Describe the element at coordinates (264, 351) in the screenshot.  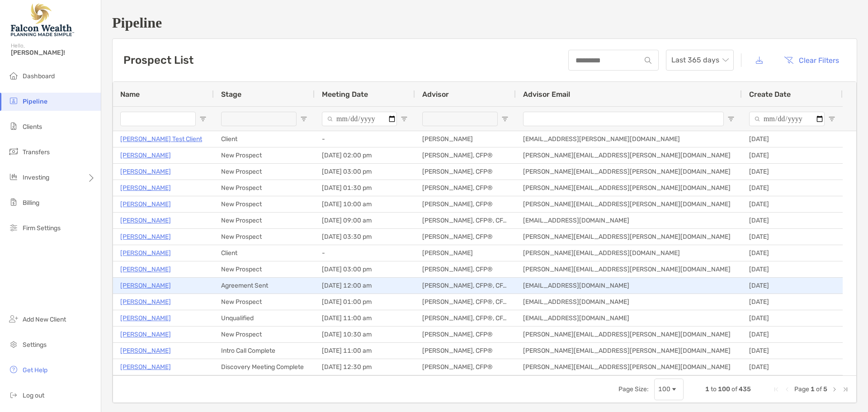
I see `div: Intro Call Complete` at that location.